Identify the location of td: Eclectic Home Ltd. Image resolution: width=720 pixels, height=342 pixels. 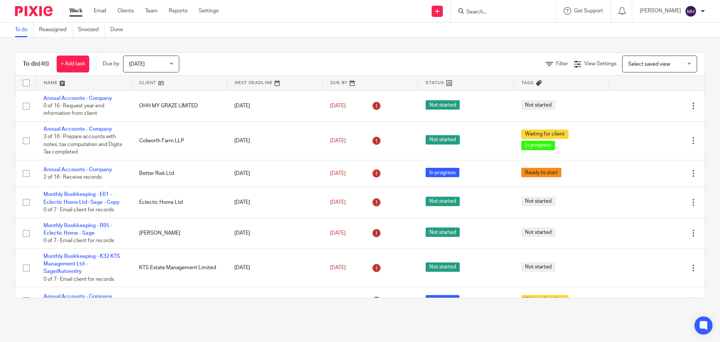
(179, 202).